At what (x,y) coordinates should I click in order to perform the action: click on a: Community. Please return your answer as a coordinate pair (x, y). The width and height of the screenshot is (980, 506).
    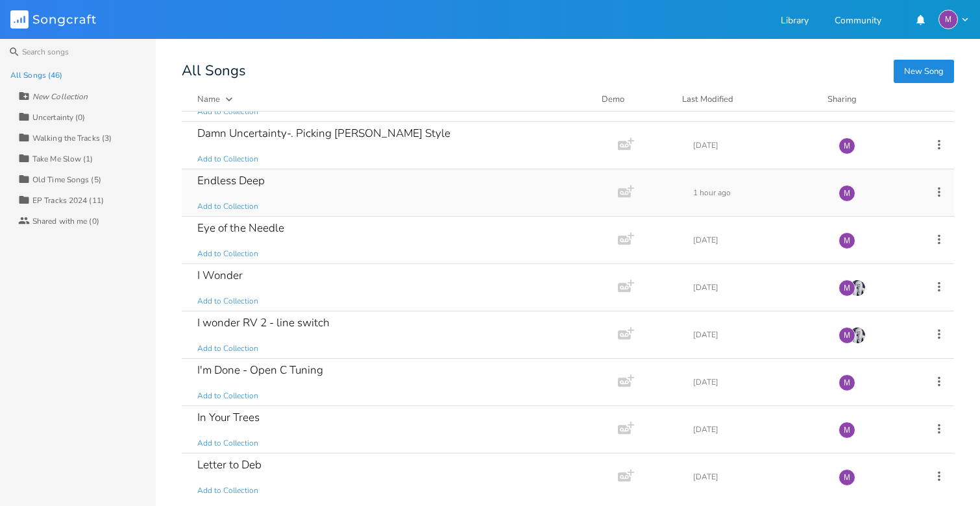
    Looking at the image, I should click on (858, 21).